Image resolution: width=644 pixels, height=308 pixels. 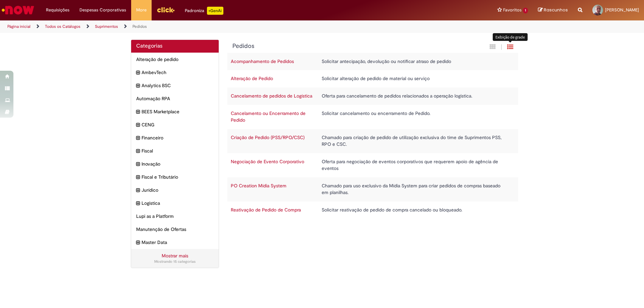 What do you see at coordinates (58, 10) in the screenshot?
I see `span: Requisições` at bounding box center [58, 10].